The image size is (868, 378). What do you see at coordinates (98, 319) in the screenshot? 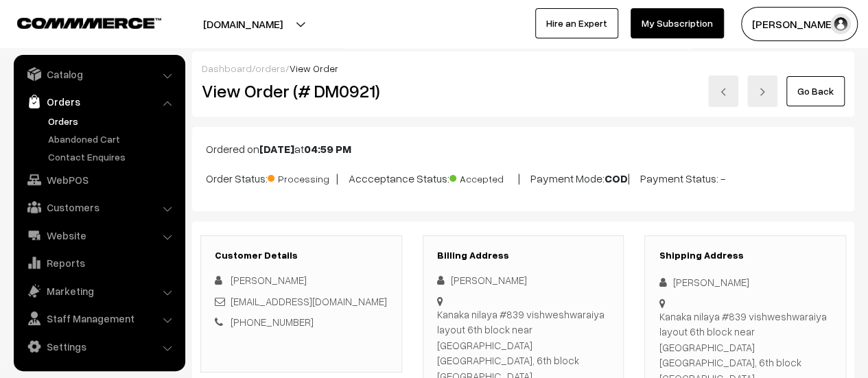
I see `a: Staff Management` at bounding box center [98, 319].